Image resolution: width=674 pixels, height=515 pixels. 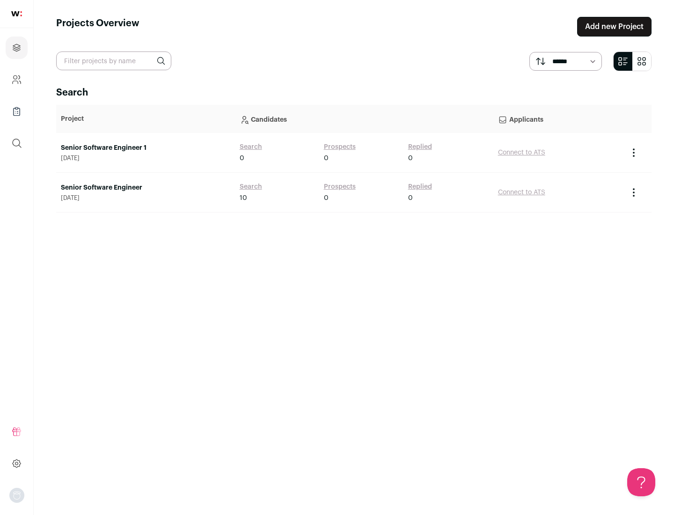 What do you see at coordinates (98, 27) in the screenshot?
I see `h1: Projects Overview` at bounding box center [98, 27].